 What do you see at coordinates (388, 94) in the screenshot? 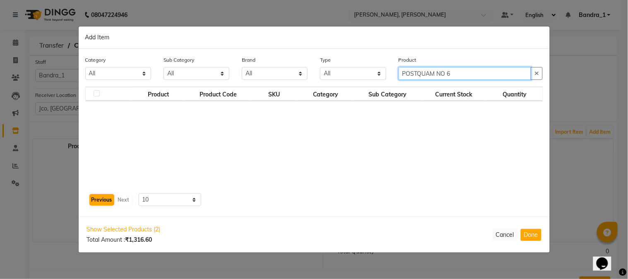
I see `th: Sub Category` at bounding box center [388, 94].